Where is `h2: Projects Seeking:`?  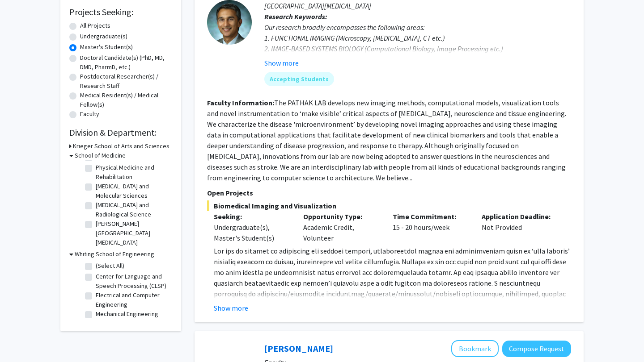
h2: Projects Seeking: is located at coordinates (121, 12).